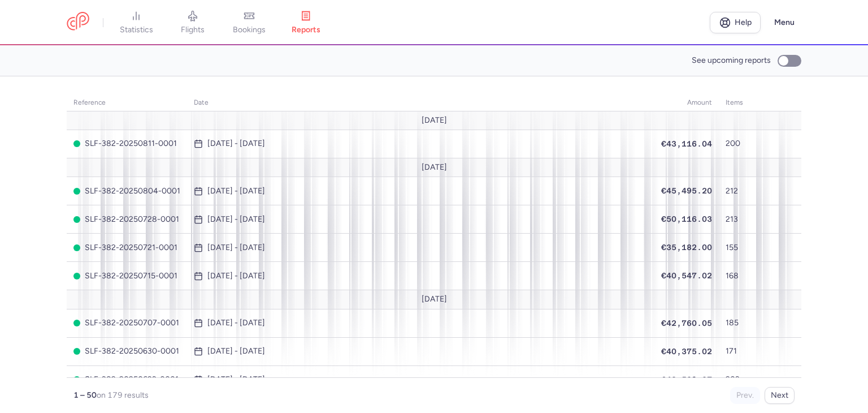 The image size is (868, 413). Describe the element at coordinates (686, 351) in the screenshot. I see `span: €40,375.02` at that location.